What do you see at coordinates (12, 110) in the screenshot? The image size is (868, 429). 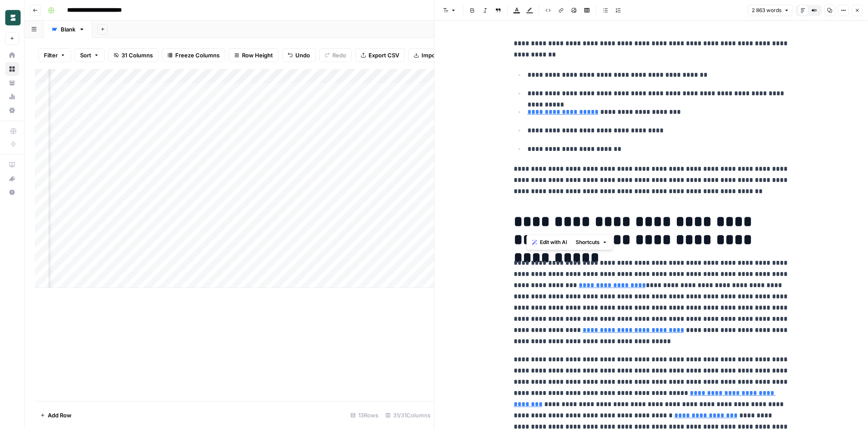 I see `a: Settings` at bounding box center [12, 110].